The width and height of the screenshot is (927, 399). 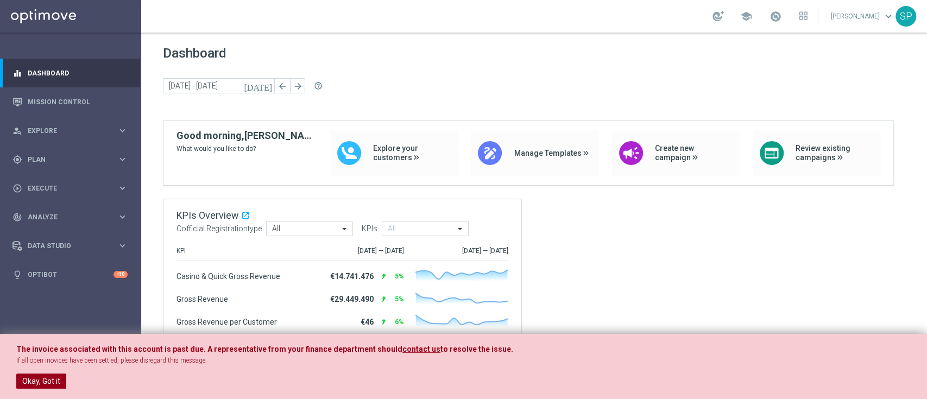 What do you see at coordinates (70, 246) in the screenshot?
I see `button: Data Studio keyboard_arrow_right` at bounding box center [70, 246].